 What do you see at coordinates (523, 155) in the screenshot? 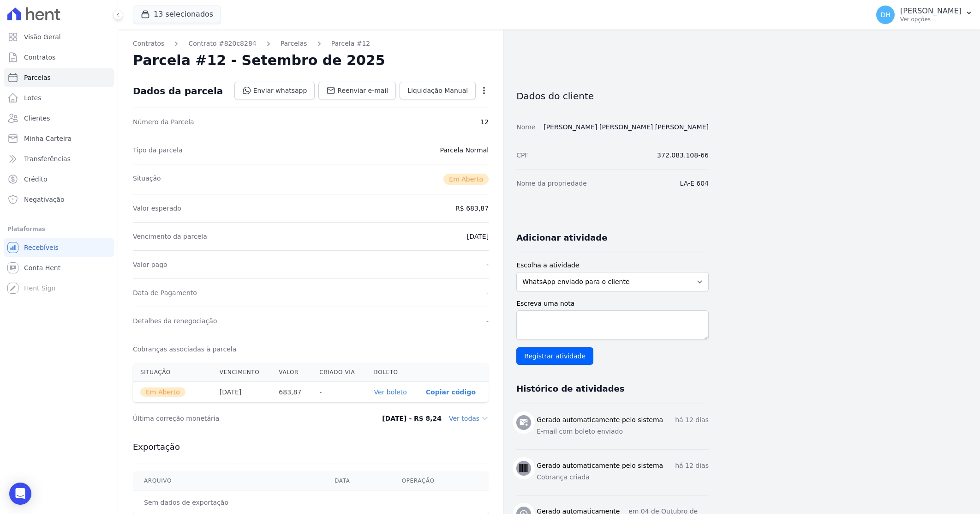
I see `dt: CPF` at bounding box center [523, 155].